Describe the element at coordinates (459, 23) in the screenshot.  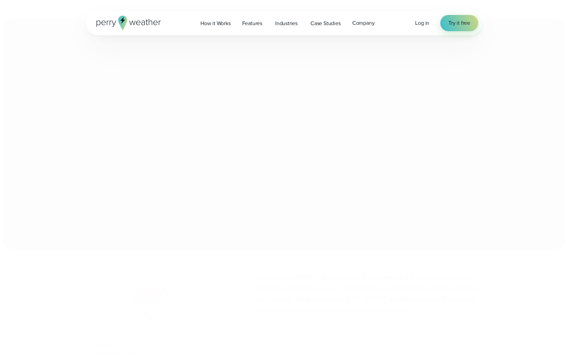
I see `a: Try it free` at that location.